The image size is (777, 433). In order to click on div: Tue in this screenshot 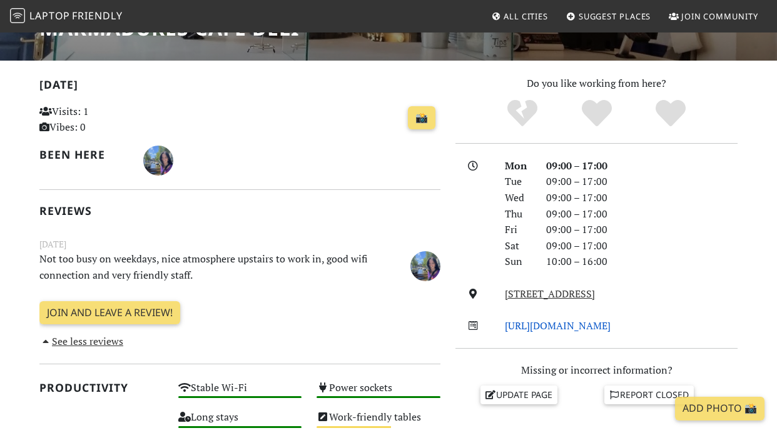, I will do `click(518, 182)`.